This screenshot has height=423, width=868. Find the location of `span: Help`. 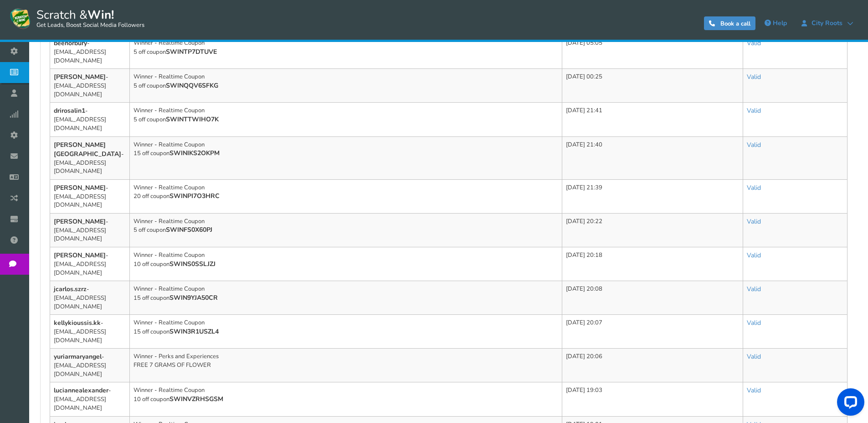

span: Help is located at coordinates (780, 23).